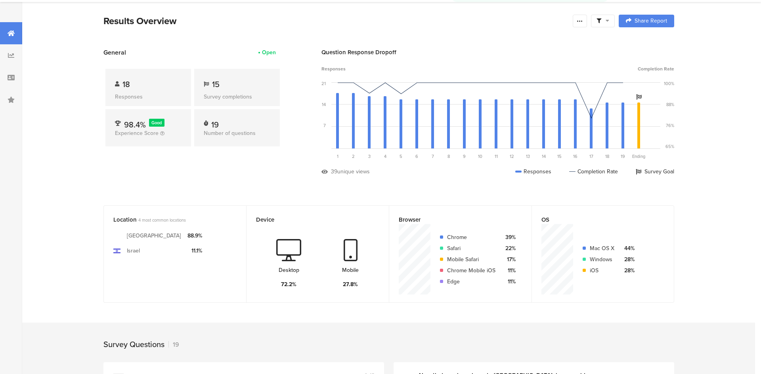  I want to click on span: Experience Score, so click(137, 133).